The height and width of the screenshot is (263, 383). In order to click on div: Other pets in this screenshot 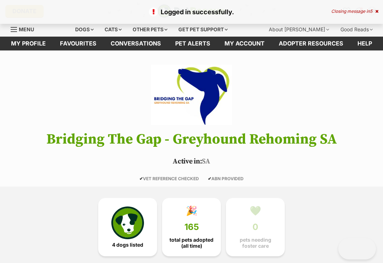, I will do `click(150, 29)`.